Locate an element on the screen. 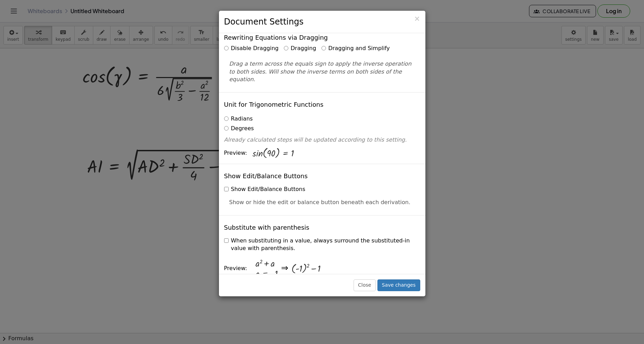 This screenshot has width=644, height=344. input: Dragging and Simplify is located at coordinates (324, 48).